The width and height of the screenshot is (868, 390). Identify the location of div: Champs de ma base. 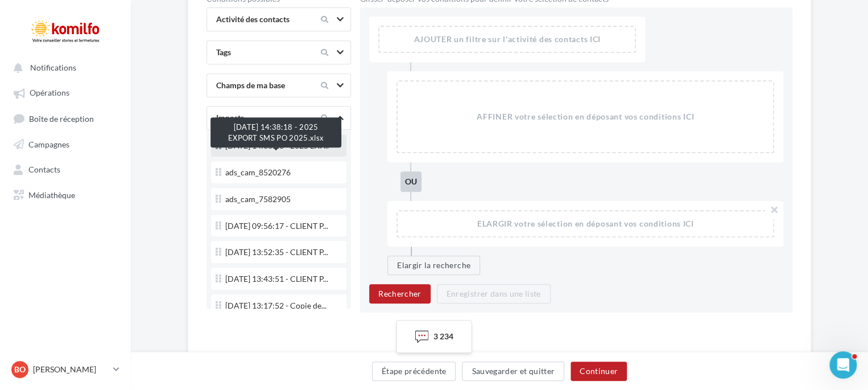
(260, 86).